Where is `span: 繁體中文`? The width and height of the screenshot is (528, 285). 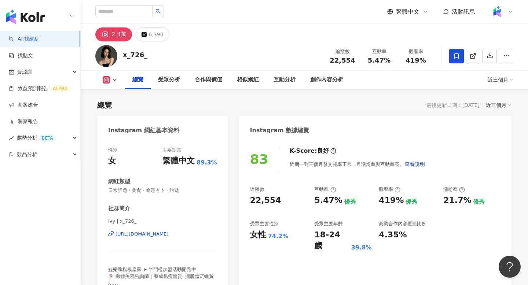 span: 繁體中文 is located at coordinates (407, 12).